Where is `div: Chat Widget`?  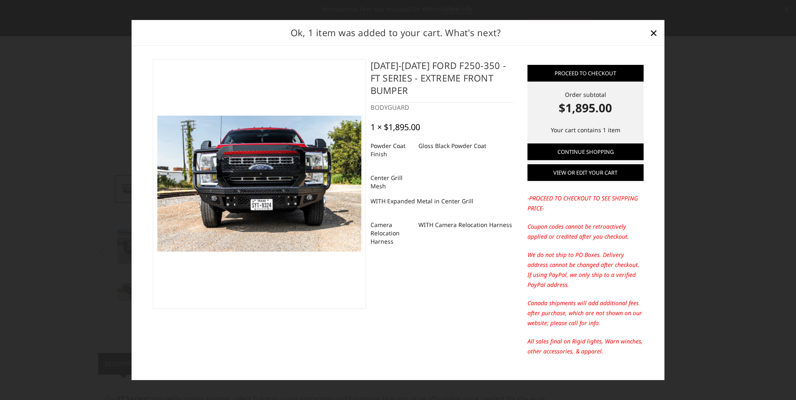
div: Chat Widget is located at coordinates (775, 380).